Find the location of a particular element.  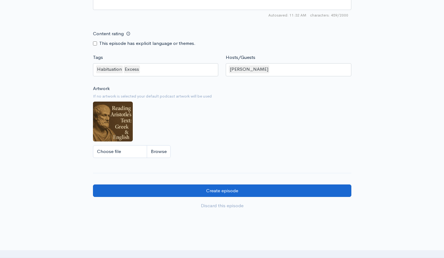

label: Hosts/Guests is located at coordinates (241, 57).